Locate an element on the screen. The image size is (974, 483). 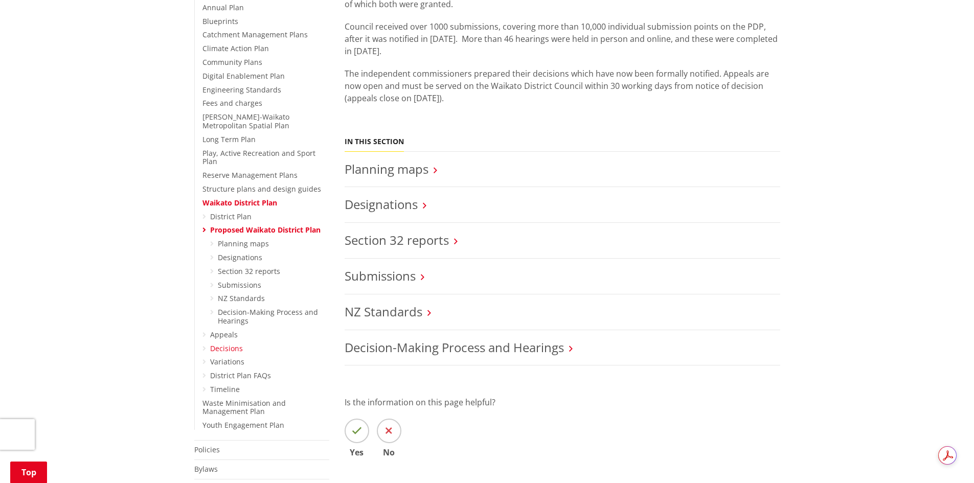
a: Catchment Management Plans is located at coordinates (255, 34).